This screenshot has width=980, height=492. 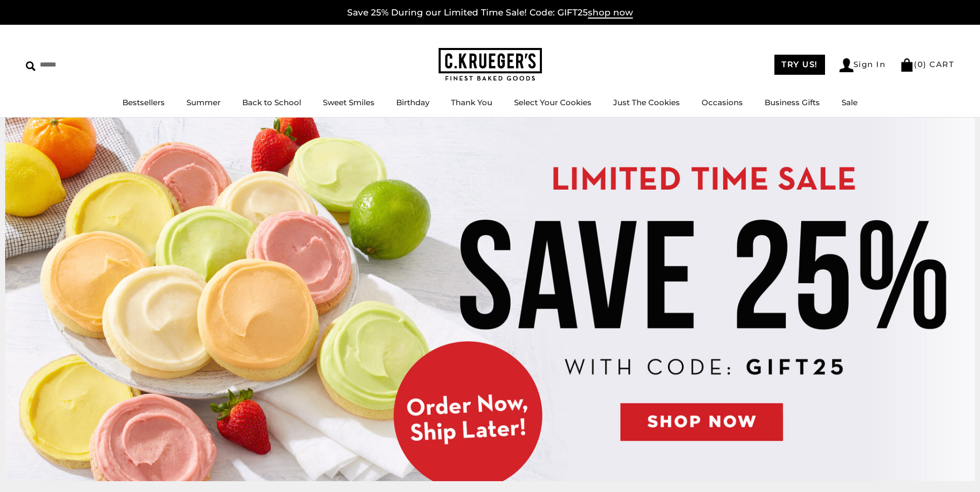 What do you see at coordinates (553, 102) in the screenshot?
I see `a: Select Your Cookies` at bounding box center [553, 102].